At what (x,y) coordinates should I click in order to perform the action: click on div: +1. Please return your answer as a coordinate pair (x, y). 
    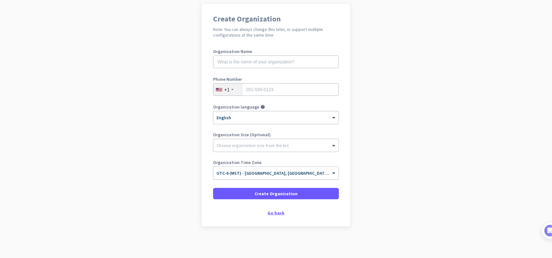
    Looking at the image, I should click on (227, 90).